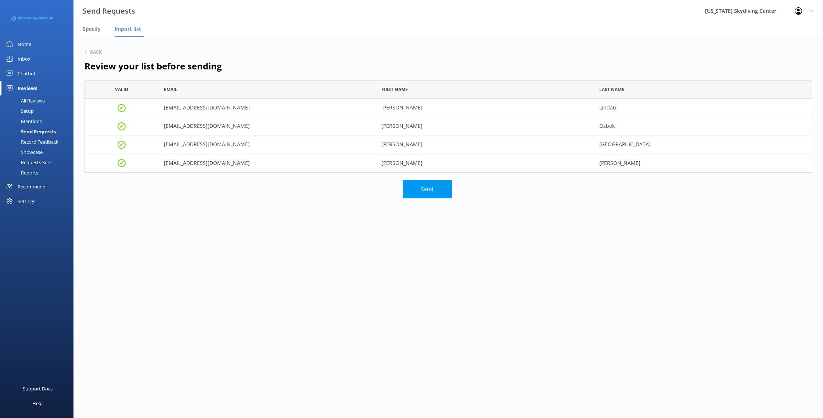 The height and width of the screenshot is (418, 823). I want to click on img: 3-1676954853.png, so click(32, 18).